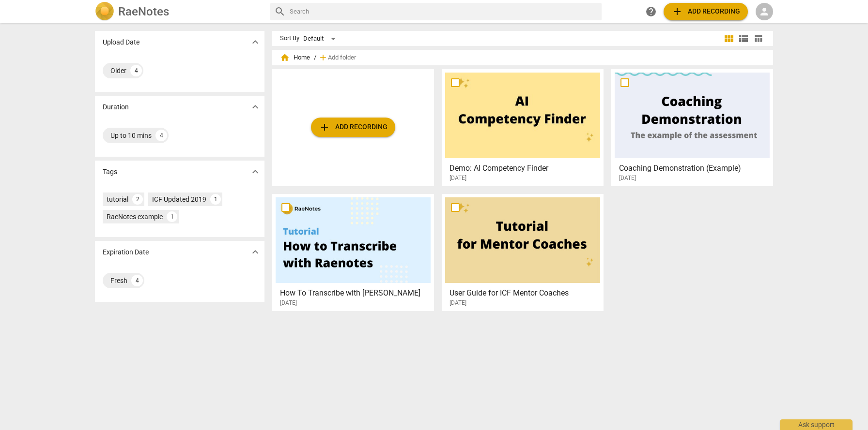 This screenshot has height=430, width=868. What do you see at coordinates (355, 294) in the screenshot?
I see `h3: How To Transcribe with RaeNotes` at bounding box center [355, 294].